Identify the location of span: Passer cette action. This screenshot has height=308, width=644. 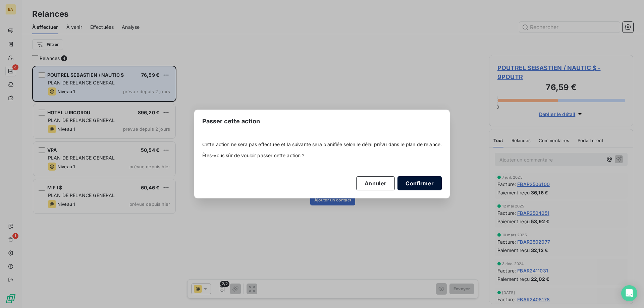
(231, 121).